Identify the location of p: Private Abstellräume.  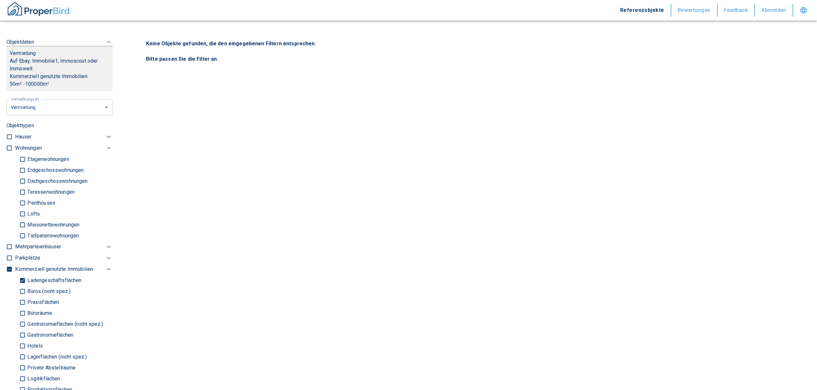
(51, 368).